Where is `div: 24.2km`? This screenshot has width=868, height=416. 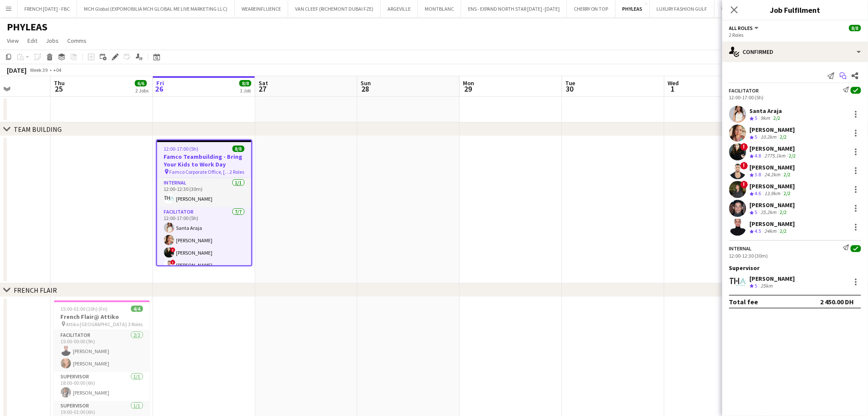 div: 24.2km is located at coordinates (772, 175).